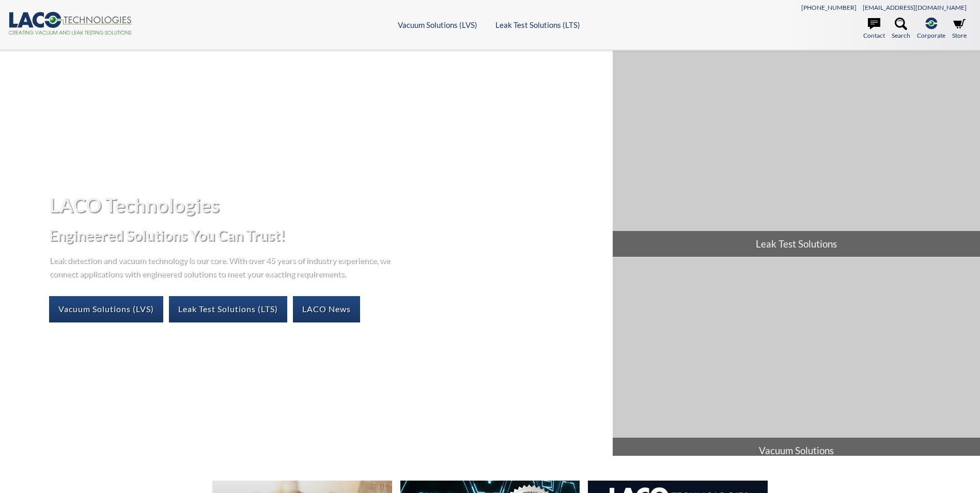 This screenshot has height=493, width=980. I want to click on span: Vacuum Solutions, so click(796, 450).